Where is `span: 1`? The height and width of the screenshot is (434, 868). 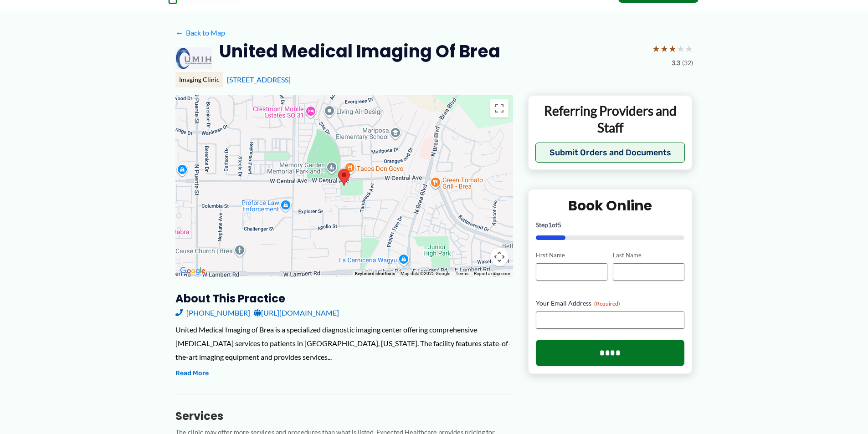
span: 1 is located at coordinates (550, 225).